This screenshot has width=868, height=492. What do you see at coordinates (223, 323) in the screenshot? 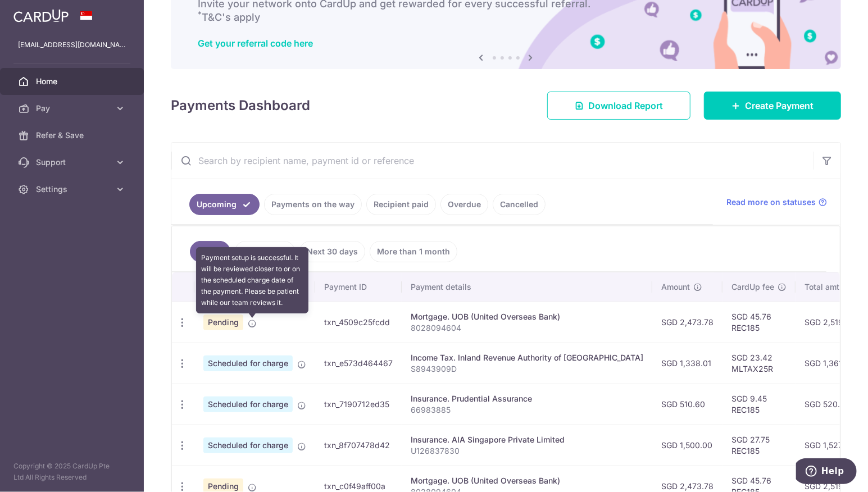
I see `span: Pending` at bounding box center [223, 323].